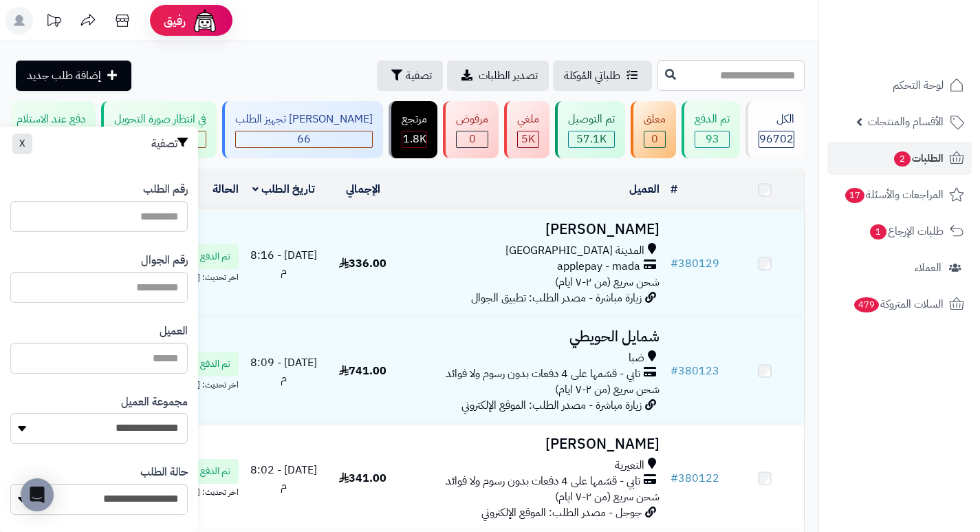 This screenshot has height=532, width=980. Describe the element at coordinates (415, 139) in the screenshot. I see `span: 1.8K` at that location.